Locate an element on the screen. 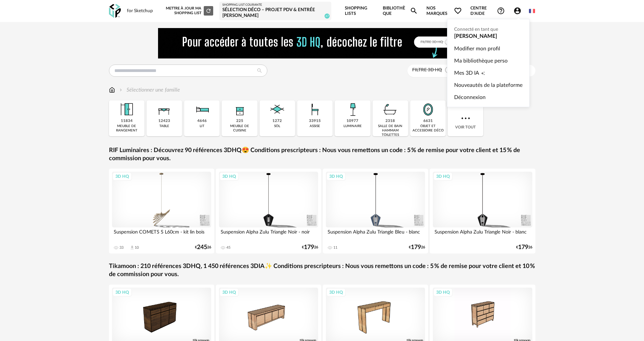 Image resolution: width=644 pixels, height=341 pixels. span: Filtre 3D HQ is located at coordinates (427, 70).